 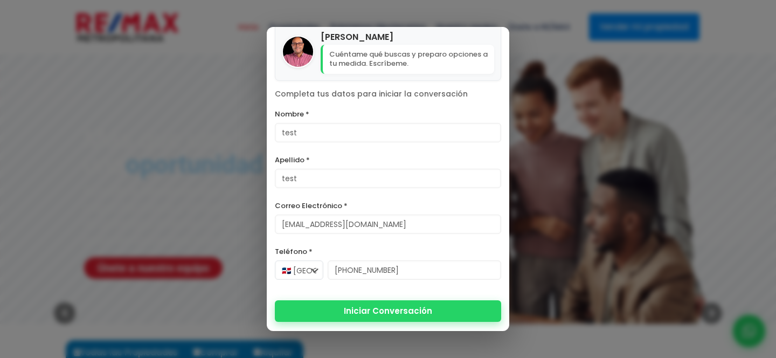 I want to click on label: Teléfono *, so click(x=388, y=251).